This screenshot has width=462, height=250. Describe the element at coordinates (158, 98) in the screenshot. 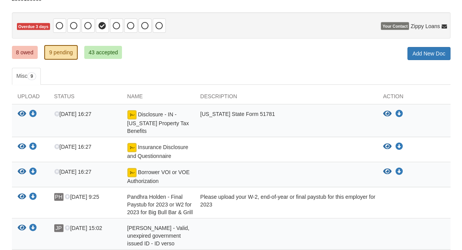

I see `div: Name` at that location.